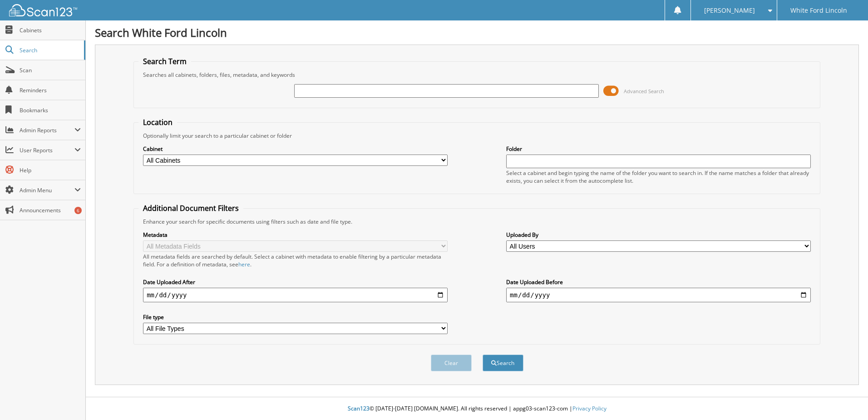 The image size is (868, 420). Describe the element at coordinates (503, 362) in the screenshot. I see `button: Search` at that location.